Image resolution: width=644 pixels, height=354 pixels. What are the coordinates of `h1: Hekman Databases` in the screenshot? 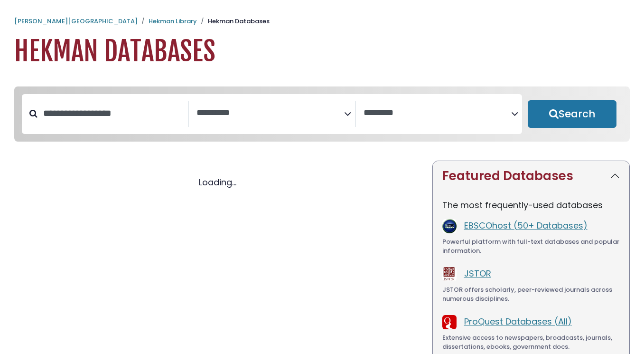 It's located at (322, 51).